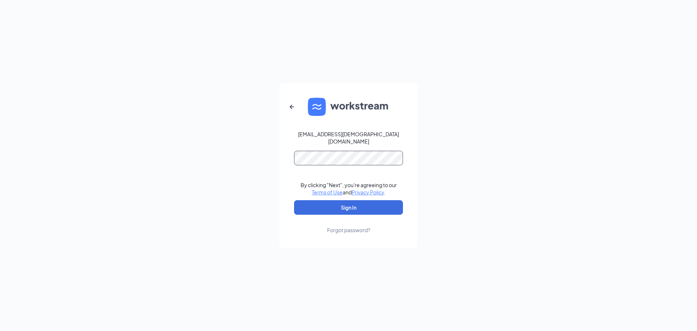 This screenshot has height=331, width=697. What do you see at coordinates (348, 107) in the screenshot?
I see `img: WS logo and Workstream text` at bounding box center [348, 107].